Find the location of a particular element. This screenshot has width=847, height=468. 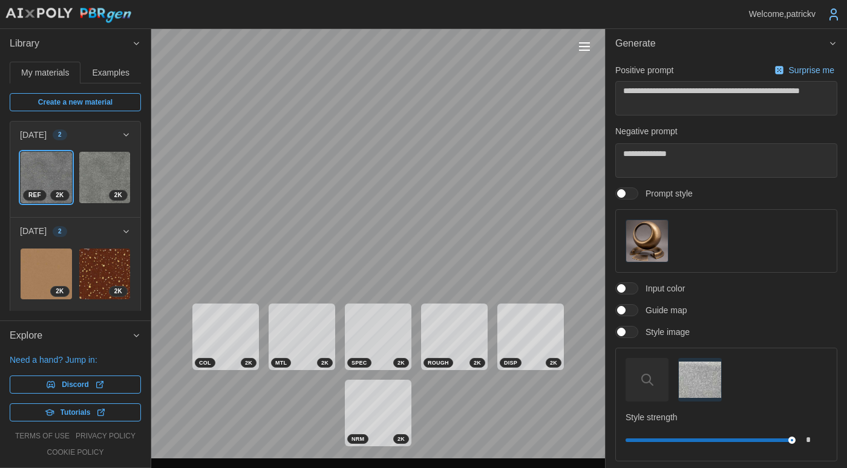

img: jJ8HXfVzrJbuQt5X1isx is located at coordinates (105, 274).